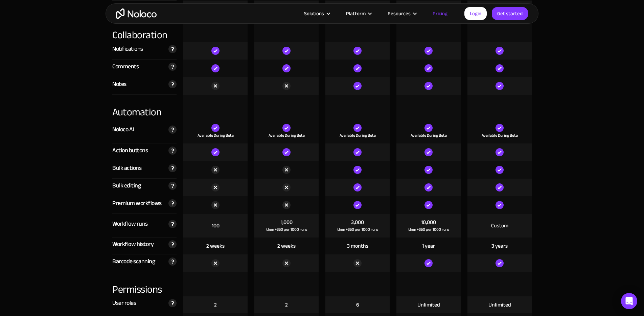 This screenshot has width=644, height=316. I want to click on div: Notifications, so click(127, 49).